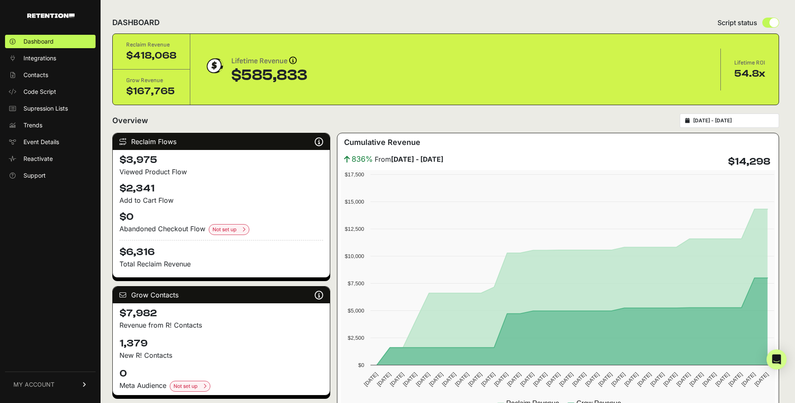 This screenshot has width=795, height=403. Describe the element at coordinates (750, 74) in the screenshot. I see `div: 54.8x` at that location.